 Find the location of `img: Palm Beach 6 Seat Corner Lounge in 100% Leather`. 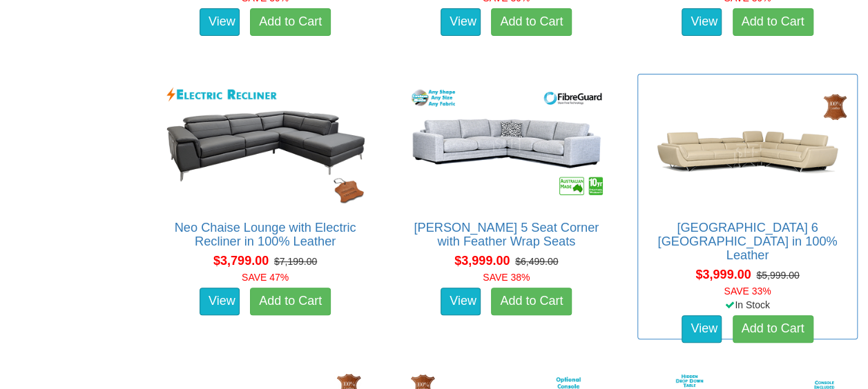

img: Palm Beach 6 Seat Corner Lounge in 100% Leather is located at coordinates (747, 144).